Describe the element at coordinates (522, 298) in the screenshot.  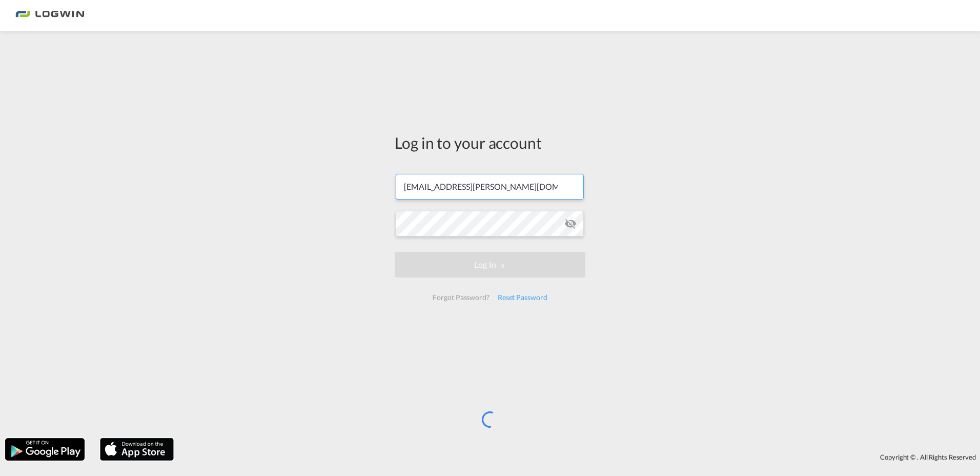
I see `div: Reset Password` at that location.